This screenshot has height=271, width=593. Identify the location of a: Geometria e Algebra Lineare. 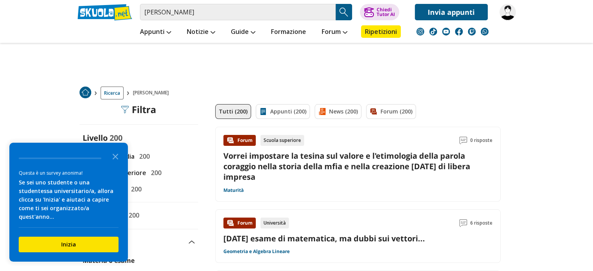
(256, 251).